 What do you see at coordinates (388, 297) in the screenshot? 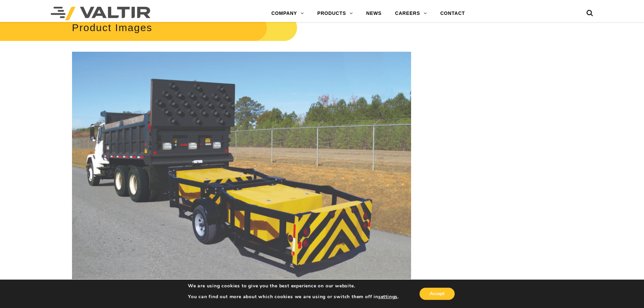
I see `button: settings` at bounding box center [388, 297].